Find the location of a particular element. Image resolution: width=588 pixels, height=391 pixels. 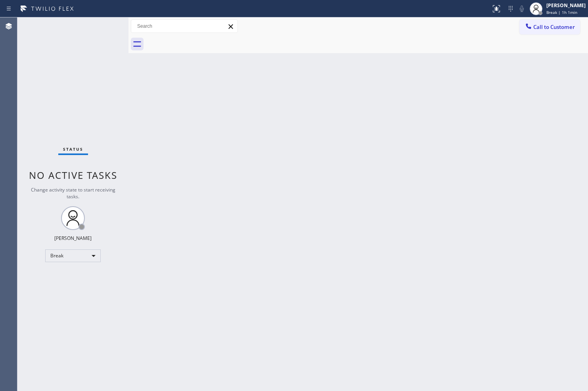

span: Status is located at coordinates (73, 149).